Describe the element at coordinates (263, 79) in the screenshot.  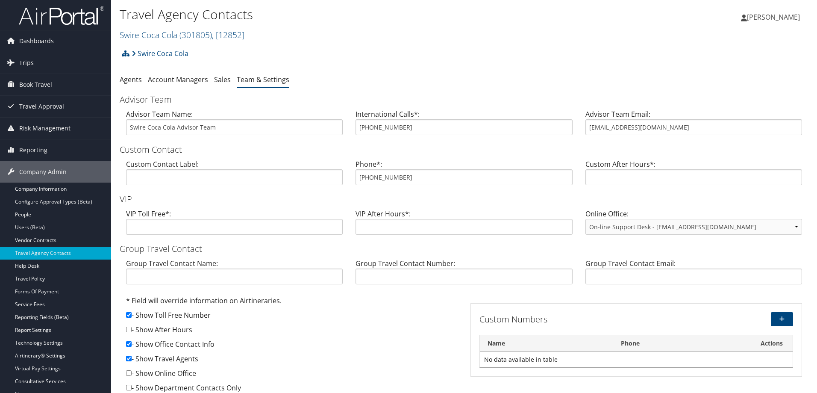
I see `a: Team & Settings` at that location.